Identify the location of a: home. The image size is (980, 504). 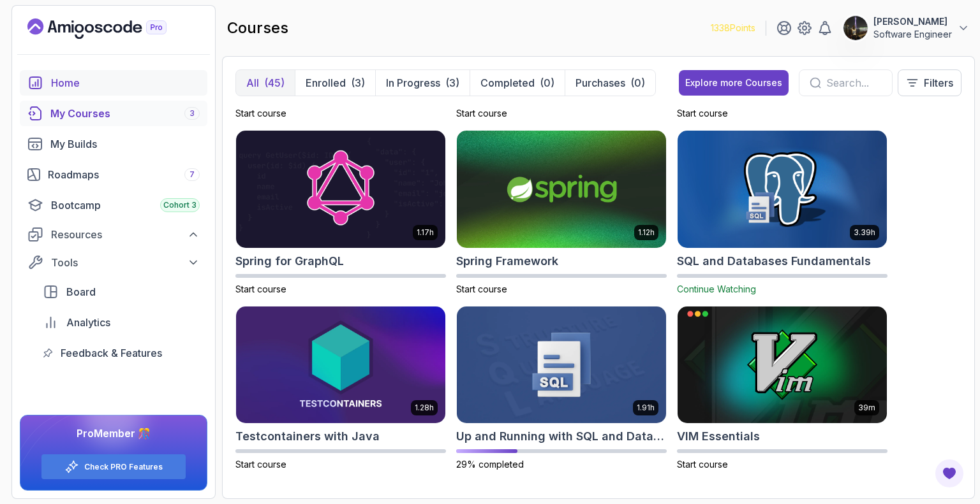
(113, 83).